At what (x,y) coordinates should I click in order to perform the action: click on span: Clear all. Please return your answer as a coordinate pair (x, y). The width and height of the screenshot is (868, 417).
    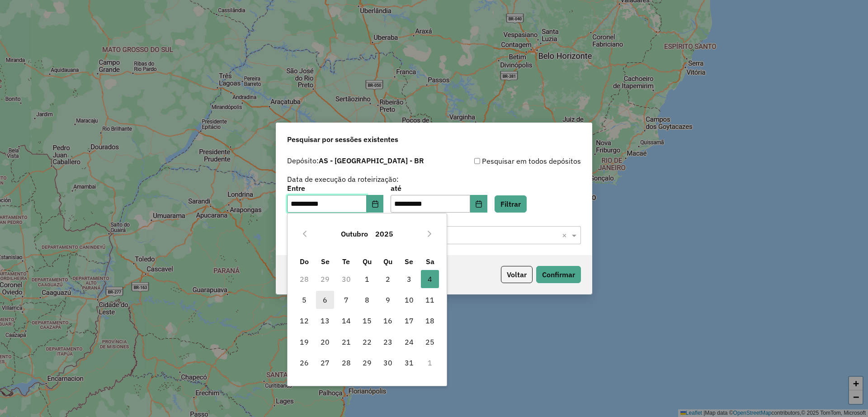
    Looking at the image, I should click on (565, 235).